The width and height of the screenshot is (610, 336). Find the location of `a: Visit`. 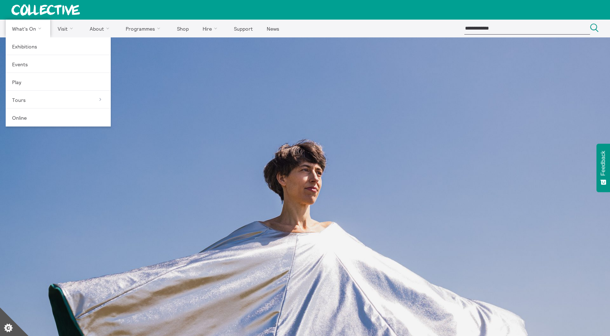

a: Visit is located at coordinates (67, 28).